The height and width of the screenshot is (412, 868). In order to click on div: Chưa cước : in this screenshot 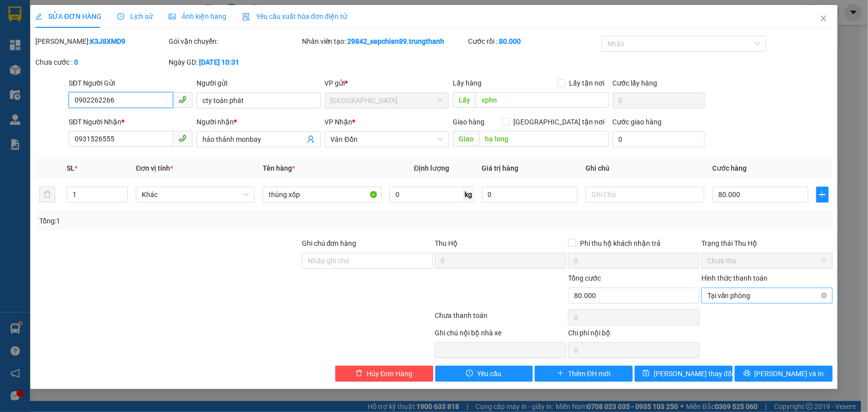, I will do `click(101, 62)`.